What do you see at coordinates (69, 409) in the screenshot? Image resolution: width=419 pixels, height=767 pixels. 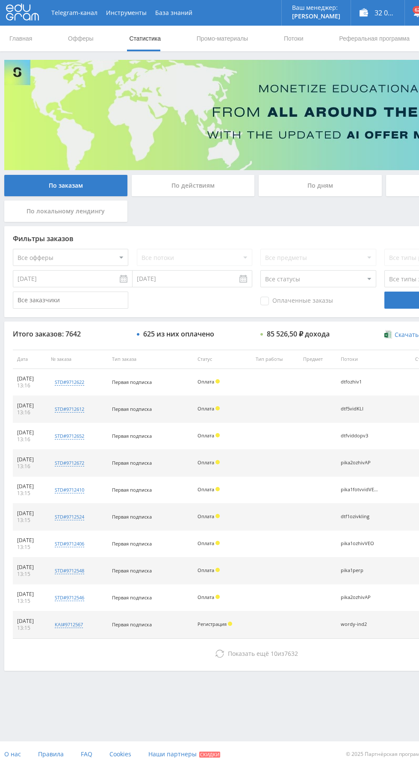 I see `div: std#9712612` at bounding box center [69, 409].